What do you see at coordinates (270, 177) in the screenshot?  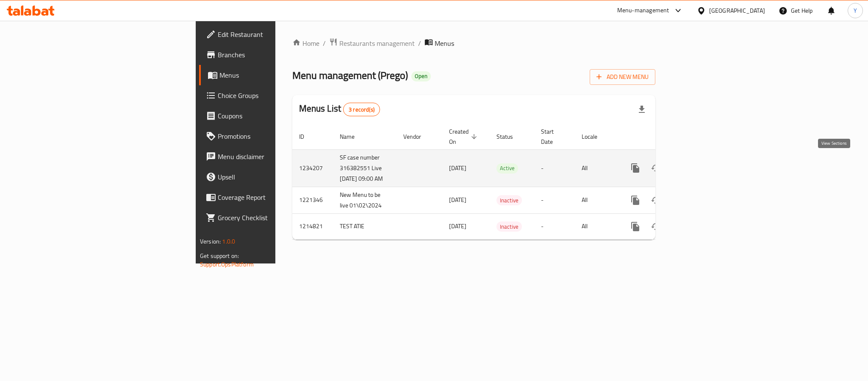 I see `a: Upsell` at bounding box center [270, 177].